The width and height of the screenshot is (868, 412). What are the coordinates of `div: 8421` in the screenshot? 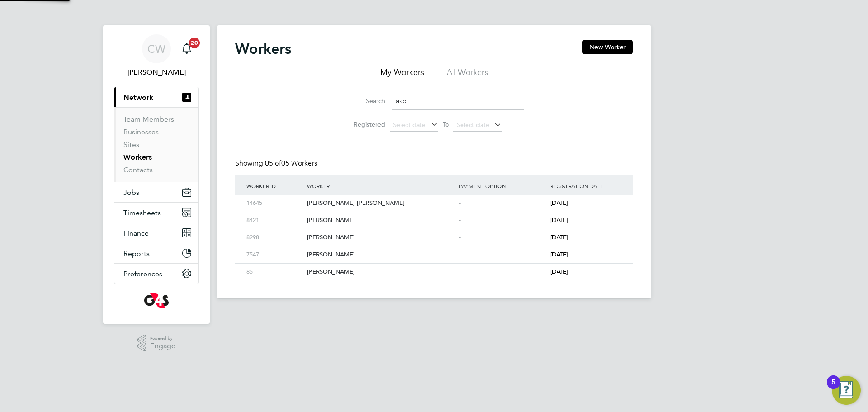 It's located at (274, 220).